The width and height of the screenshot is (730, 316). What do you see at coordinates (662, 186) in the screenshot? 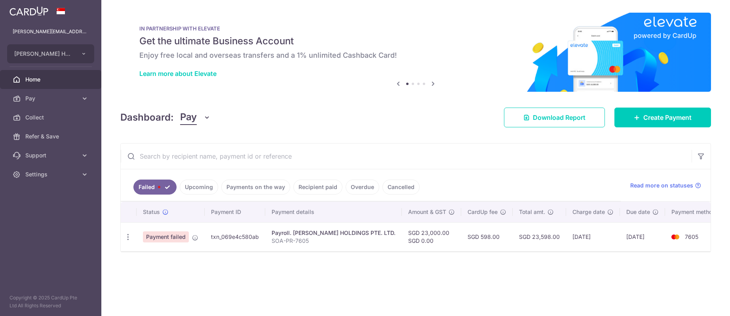
I see `span: Read more on statuses` at bounding box center [662, 186].